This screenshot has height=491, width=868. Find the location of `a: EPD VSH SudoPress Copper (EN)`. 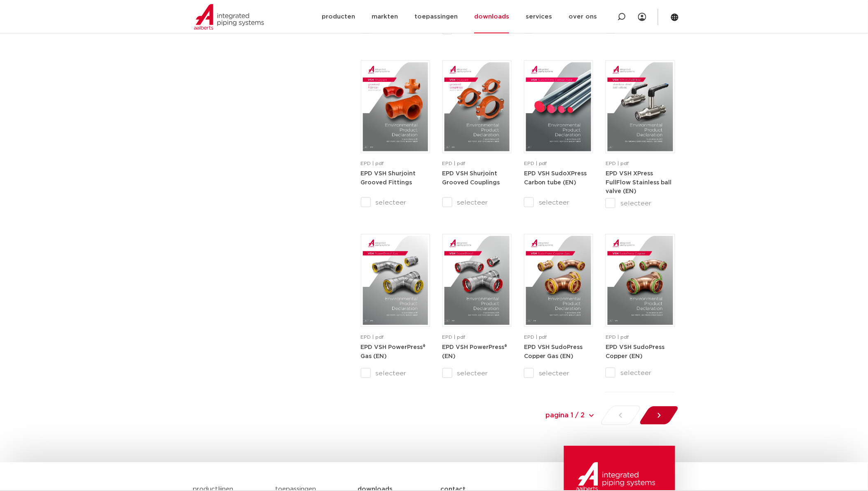

a: EPD VSH SudoPress Copper (EN) is located at coordinates (635, 352).